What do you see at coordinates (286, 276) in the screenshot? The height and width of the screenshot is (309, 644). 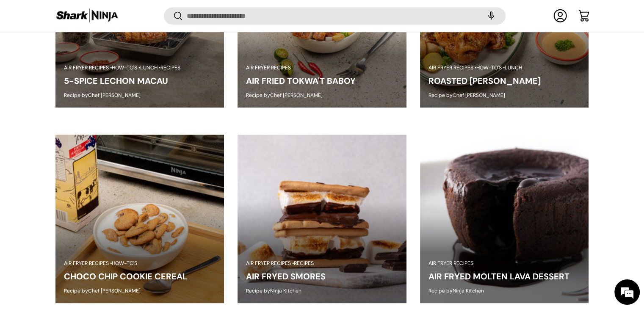 I see `a: AIR FRYED SMORES` at bounding box center [286, 276].